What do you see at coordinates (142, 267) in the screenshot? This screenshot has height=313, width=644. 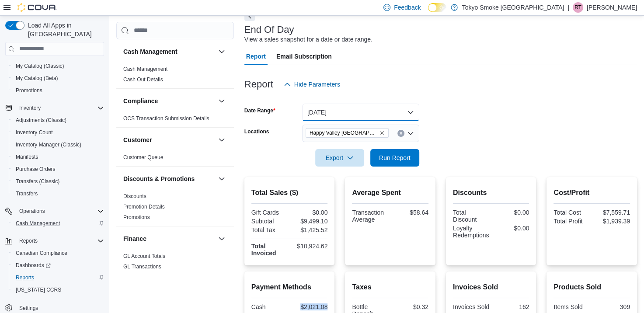 I see `span: GL Transactions` at bounding box center [142, 267].